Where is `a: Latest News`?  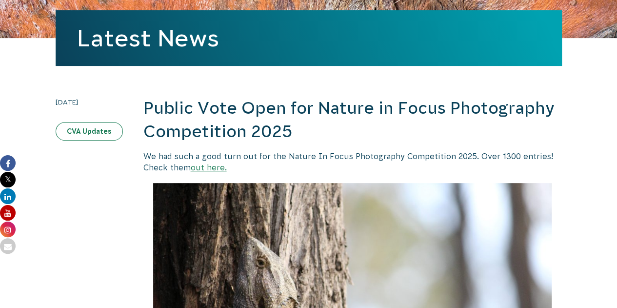
a: Latest News is located at coordinates (148, 38).